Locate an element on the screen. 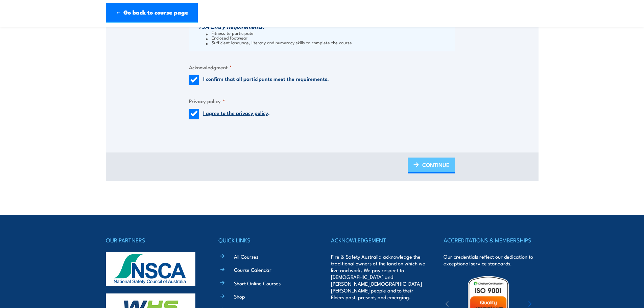 The width and height of the screenshot is (644, 308). h4: ACCREDITATIONS & MEMBERSHIPS is located at coordinates (491, 240).